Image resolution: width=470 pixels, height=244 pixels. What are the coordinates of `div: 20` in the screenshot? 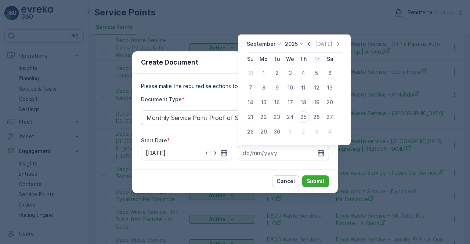 It's located at (330, 102).